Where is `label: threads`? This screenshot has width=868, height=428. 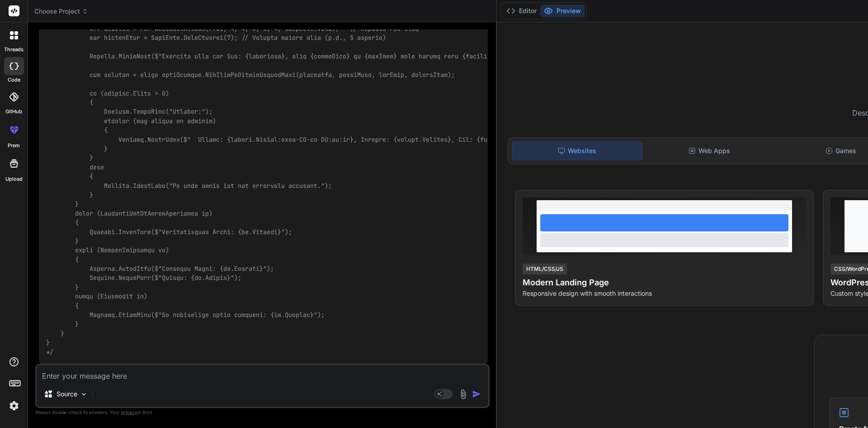
label: threads is located at coordinates (14, 49).